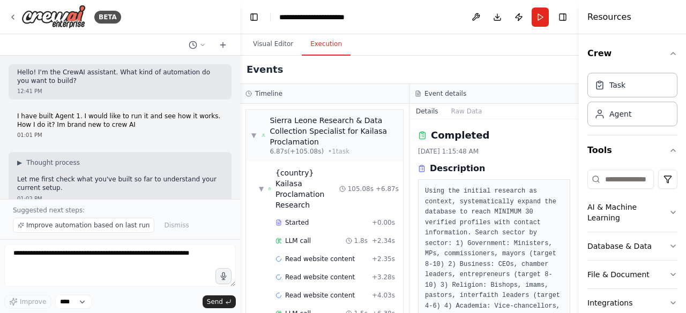 The image size is (686, 313). Describe the element at coordinates (467, 111) in the screenshot. I see `button: Raw Data` at that location.